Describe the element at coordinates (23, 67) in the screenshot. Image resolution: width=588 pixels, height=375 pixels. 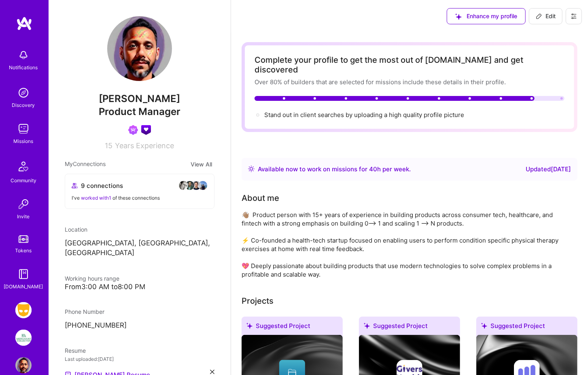
I see `div: Notifications` at that location.